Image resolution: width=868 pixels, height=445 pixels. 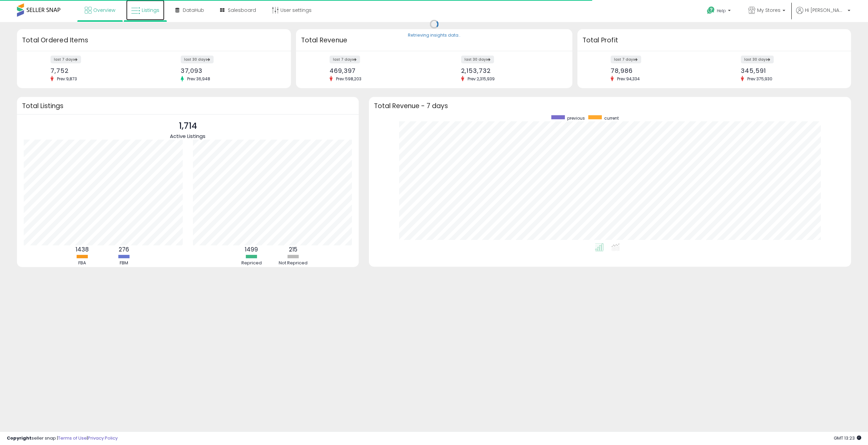 I want to click on span: Prev: 598,203, so click(x=349, y=79).